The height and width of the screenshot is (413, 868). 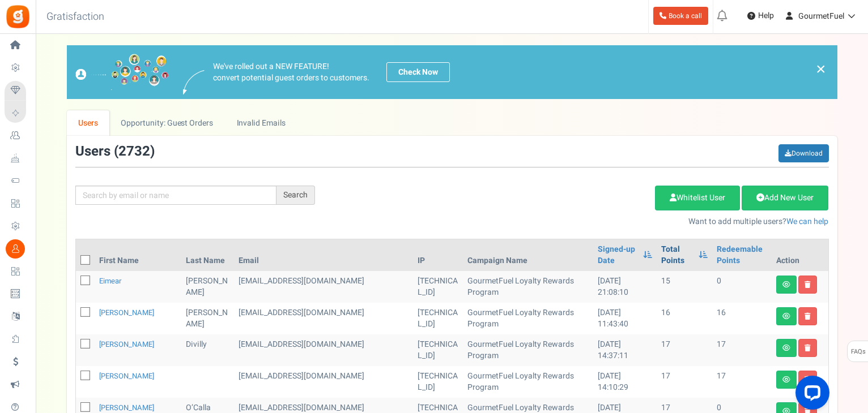 I want to click on span: 2732, so click(x=134, y=151).